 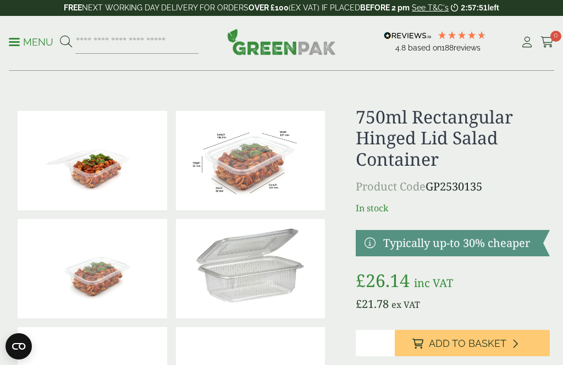 What do you see at coordinates (433, 283) in the screenshot?
I see `span: inc VAT` at bounding box center [433, 283].